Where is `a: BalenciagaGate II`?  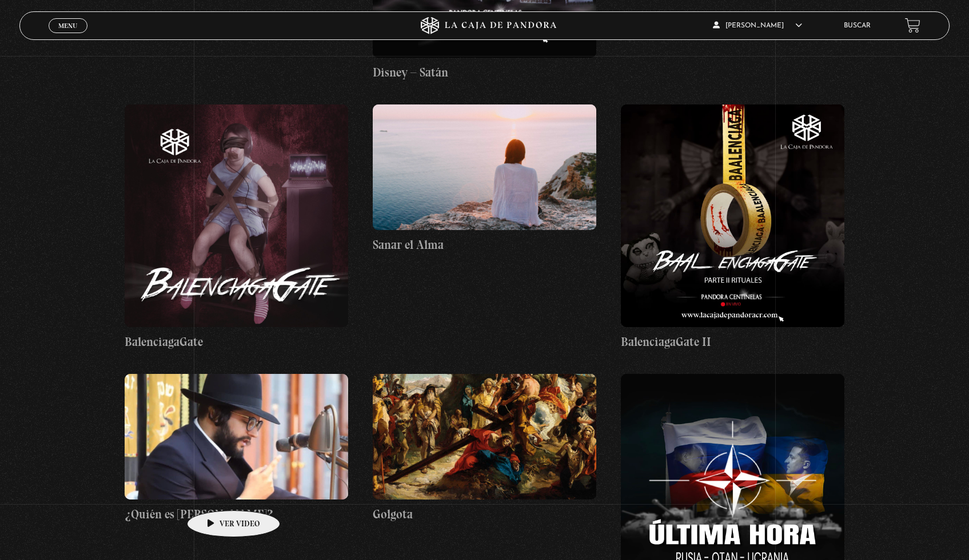 a: BalenciagaGate II is located at coordinates (732, 228).